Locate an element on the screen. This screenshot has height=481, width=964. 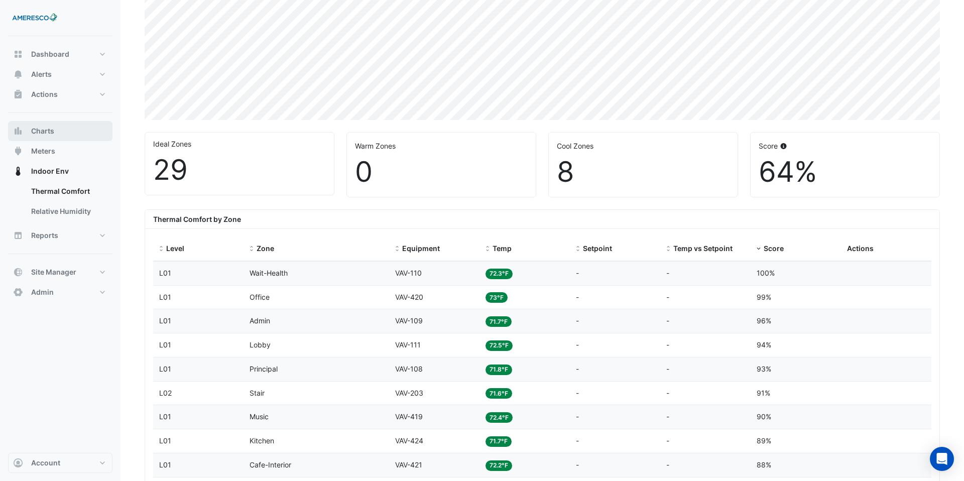
span: 94% is located at coordinates (764, 344).